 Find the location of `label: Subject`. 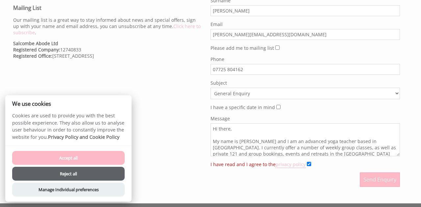

label: Subject is located at coordinates (305, 83).